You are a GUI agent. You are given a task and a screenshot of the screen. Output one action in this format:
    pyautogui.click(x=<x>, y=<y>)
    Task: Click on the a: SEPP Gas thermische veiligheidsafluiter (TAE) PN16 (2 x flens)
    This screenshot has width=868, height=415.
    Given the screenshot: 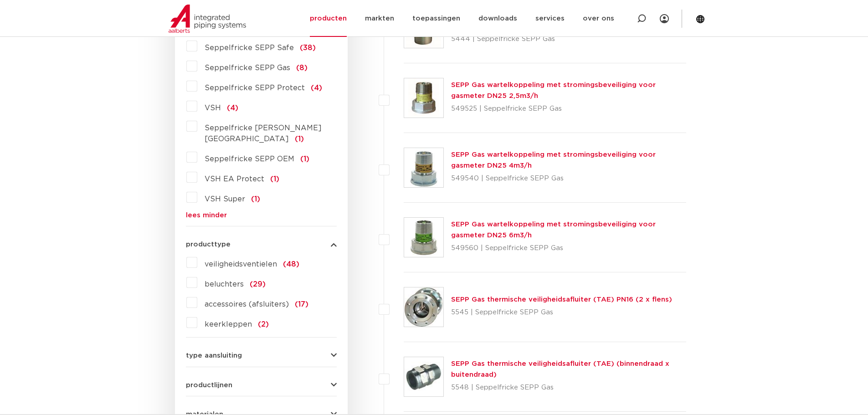 What is the action you would take?
    pyautogui.click(x=561, y=299)
    